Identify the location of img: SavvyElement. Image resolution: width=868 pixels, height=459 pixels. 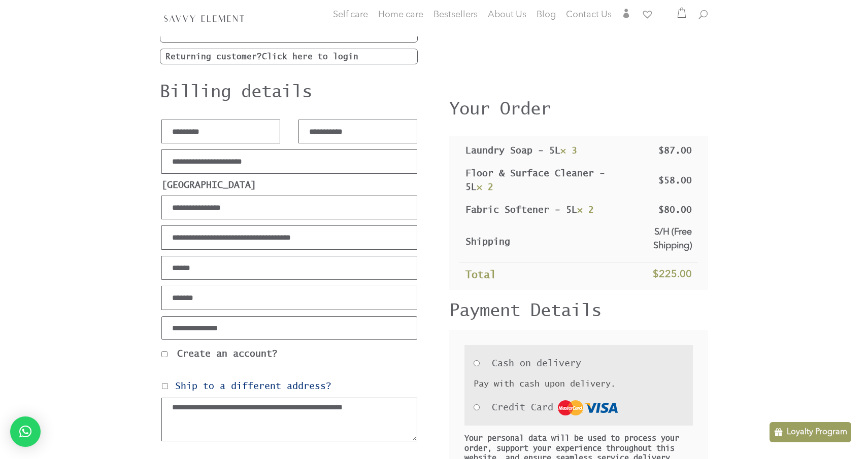
(204, 18).